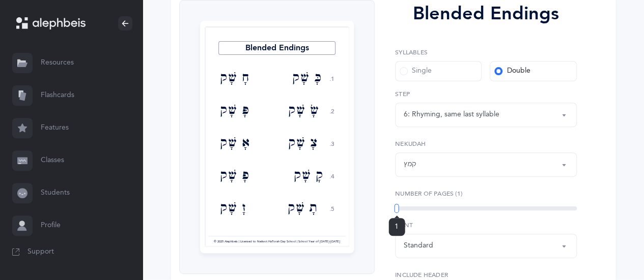 This screenshot has width=644, height=280. I want to click on label: Syllables, so click(486, 52).